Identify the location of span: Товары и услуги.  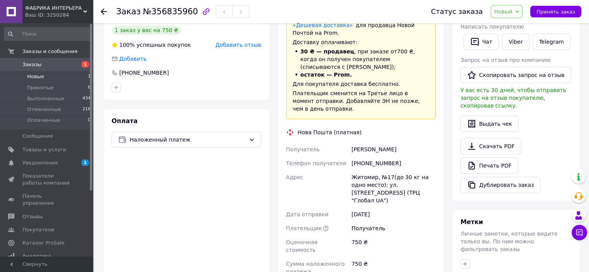
(44, 150).